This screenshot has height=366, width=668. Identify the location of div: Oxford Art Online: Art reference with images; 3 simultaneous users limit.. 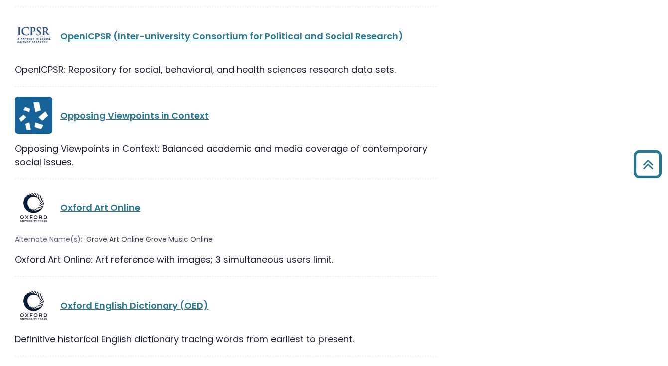
(225, 259).